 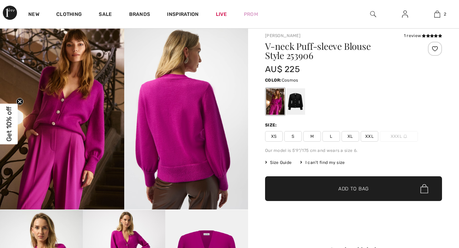 What do you see at coordinates (369, 136) in the screenshot?
I see `span: XXL` at bounding box center [369, 136].